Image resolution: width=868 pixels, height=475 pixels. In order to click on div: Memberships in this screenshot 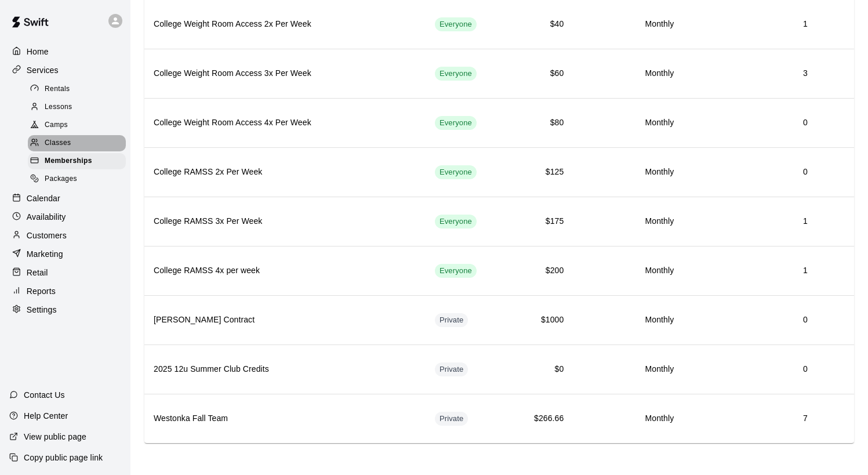, I will do `click(76, 161)`.